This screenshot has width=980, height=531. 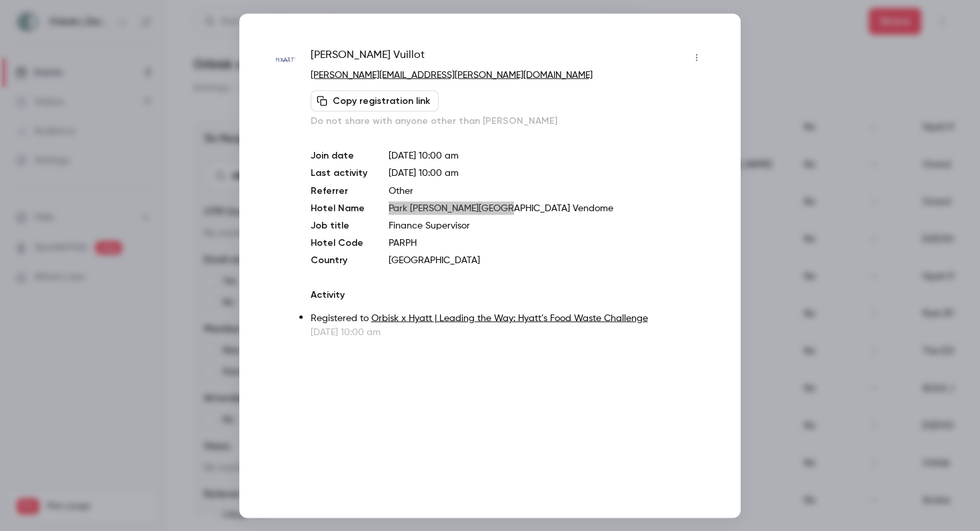 What do you see at coordinates (548, 191) in the screenshot?
I see `p: Other` at bounding box center [548, 191].